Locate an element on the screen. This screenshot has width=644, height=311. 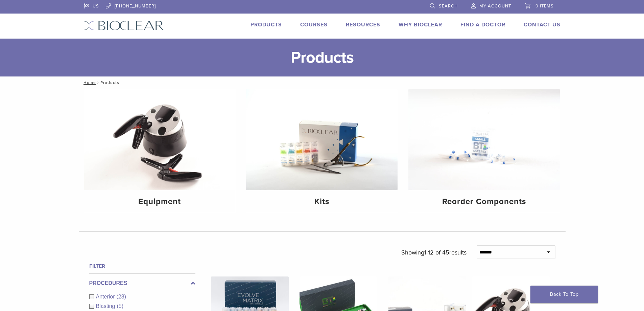
a: Reorder Components is located at coordinates (484, 150).